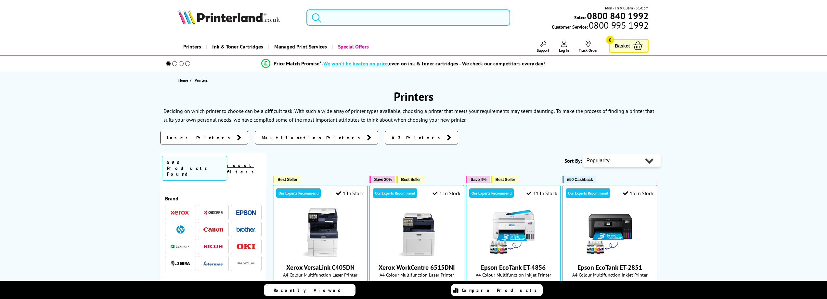 The image size is (827, 299). Describe the element at coordinates (580, 17) in the screenshot. I see `span: Sales:` at that location.